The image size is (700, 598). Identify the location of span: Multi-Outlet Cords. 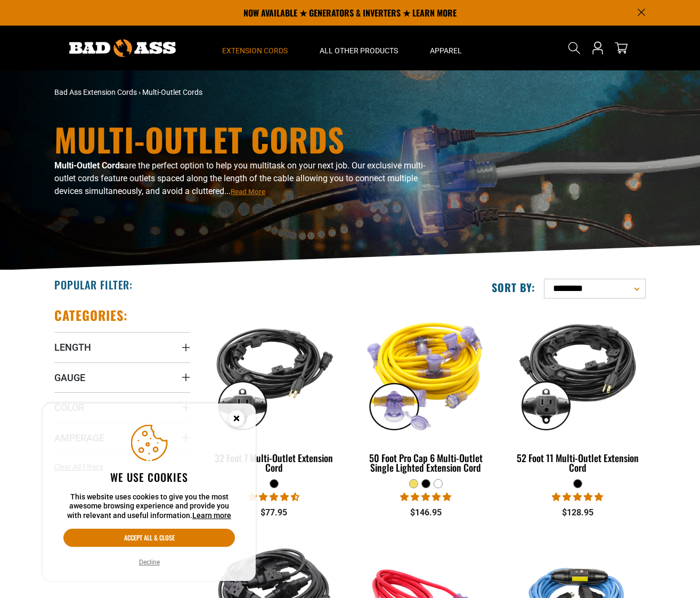
(172, 92).